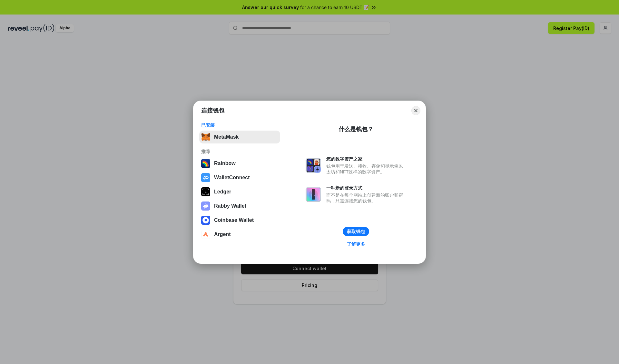 The height and width of the screenshot is (364, 619). I want to click on div: 什么是钱包？, so click(356, 129).